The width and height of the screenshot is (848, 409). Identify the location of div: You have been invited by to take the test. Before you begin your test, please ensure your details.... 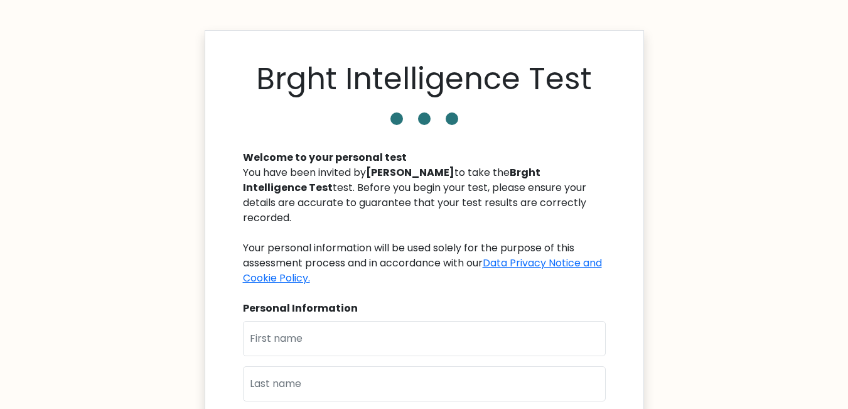
(424, 225).